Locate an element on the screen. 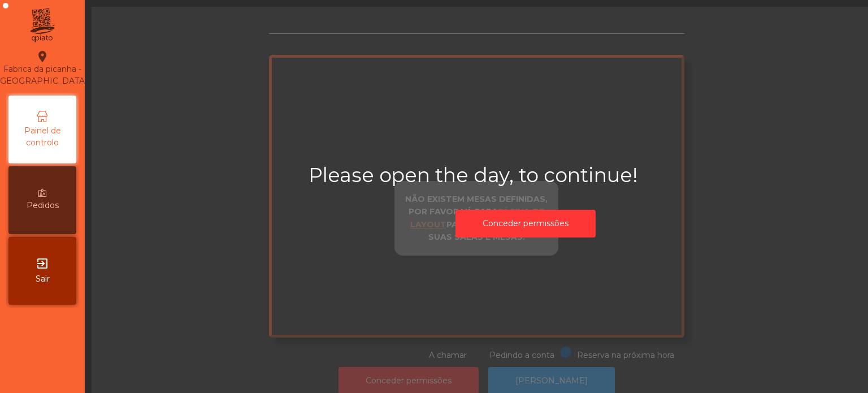 The height and width of the screenshot is (393, 868). i: location_on is located at coordinates (43, 57).